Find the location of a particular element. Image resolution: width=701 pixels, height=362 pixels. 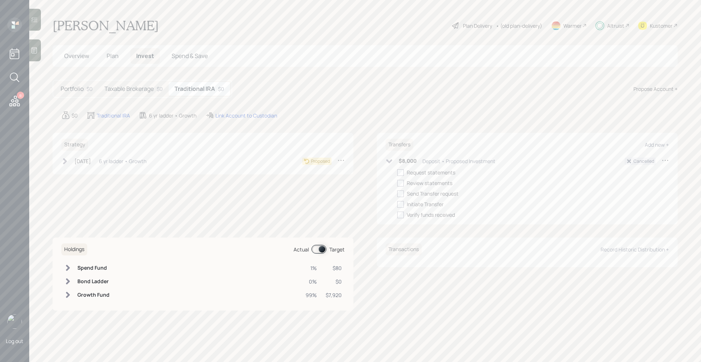

div: Request statements is located at coordinates (431, 172).